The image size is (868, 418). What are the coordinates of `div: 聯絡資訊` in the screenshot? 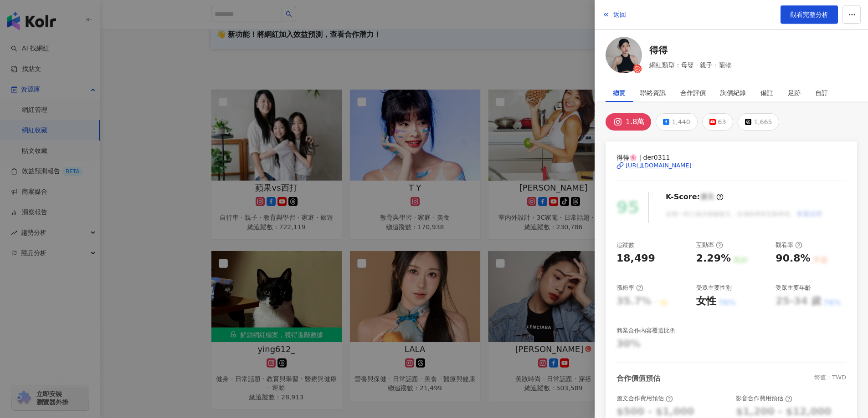 It's located at (653, 93).